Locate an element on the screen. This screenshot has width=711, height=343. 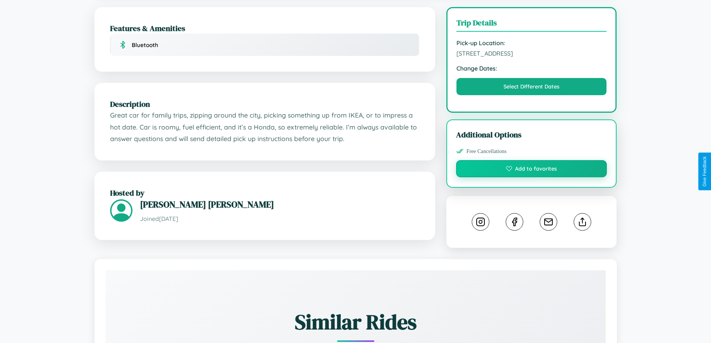
h2: Features & Amenities is located at coordinates (264, 28).